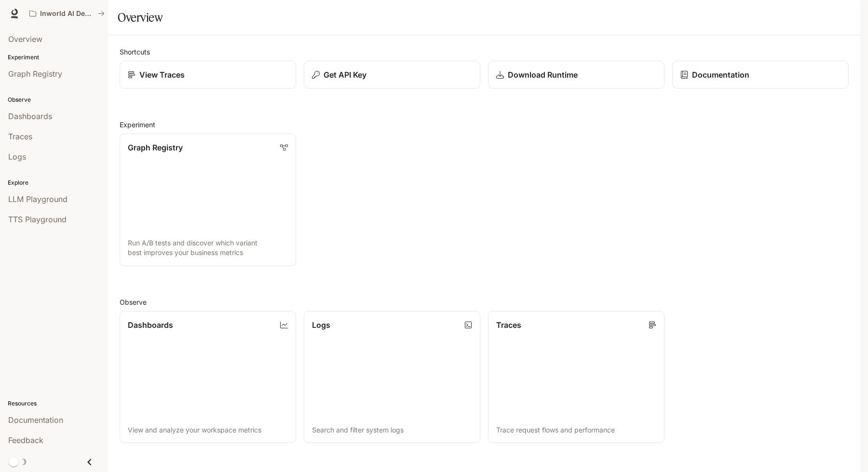 This screenshot has height=472, width=868. Describe the element at coordinates (208, 430) in the screenshot. I see `p: View and analyze your workspace metrics` at that location.